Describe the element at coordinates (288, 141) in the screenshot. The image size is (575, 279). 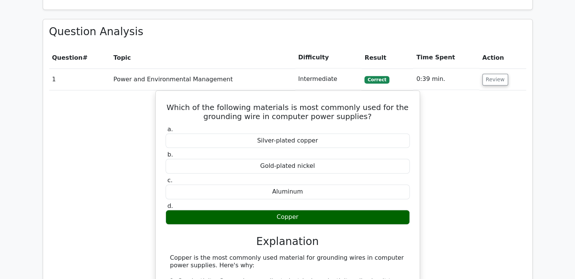
I see `div: Silver-plated copper` at that location.